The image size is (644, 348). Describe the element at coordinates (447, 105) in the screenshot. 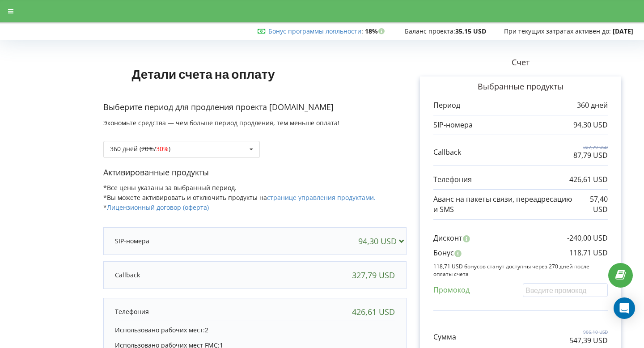

I see `p: Период` at that location.